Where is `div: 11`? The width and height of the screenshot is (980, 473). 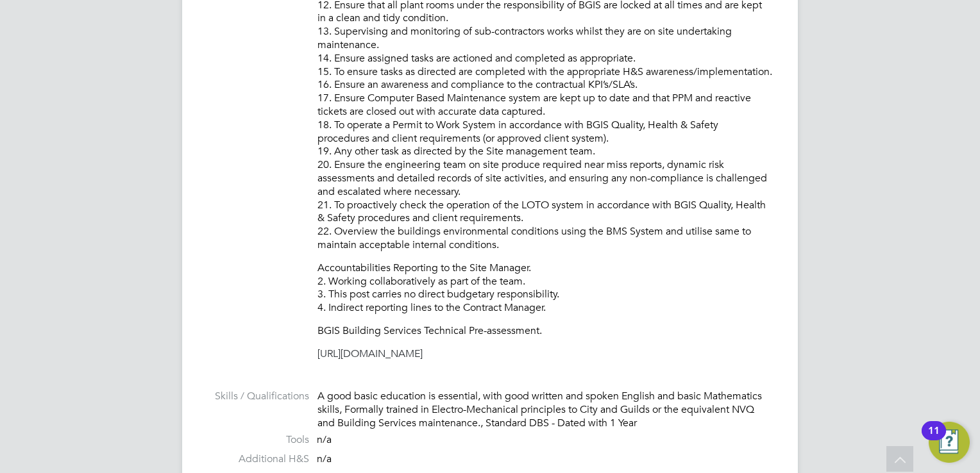 div: 11 is located at coordinates (934, 439).